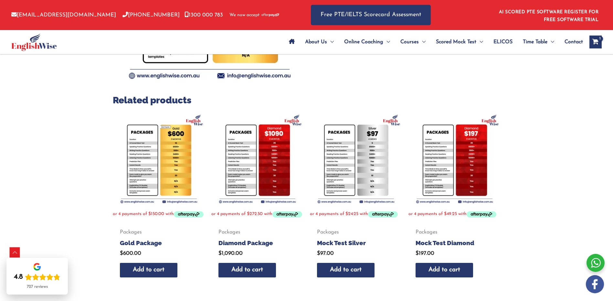 The image size is (613, 301). Describe the element at coordinates (595, 285) in the screenshot. I see `img: white-facebook.png` at that location.